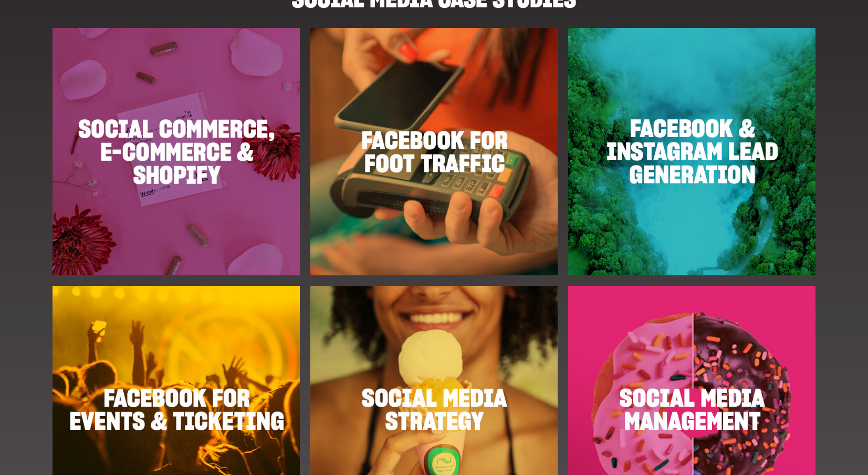 This screenshot has width=868, height=475. I want to click on img: Facebook for foot traffic, so click(434, 152).